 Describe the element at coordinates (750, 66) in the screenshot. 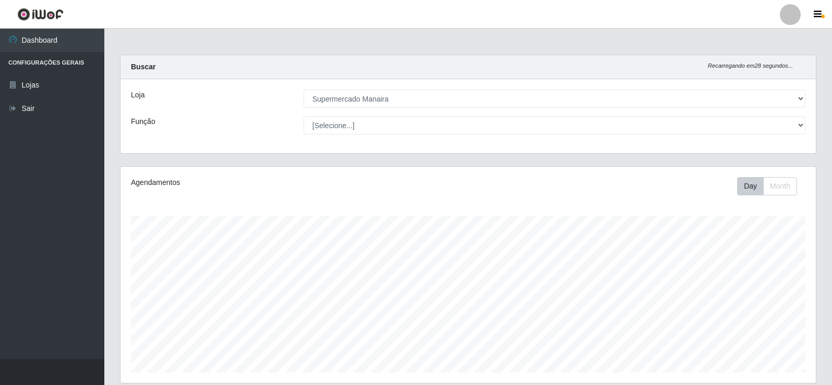

I see `i: Recarregando em 28 segundos...` at that location.